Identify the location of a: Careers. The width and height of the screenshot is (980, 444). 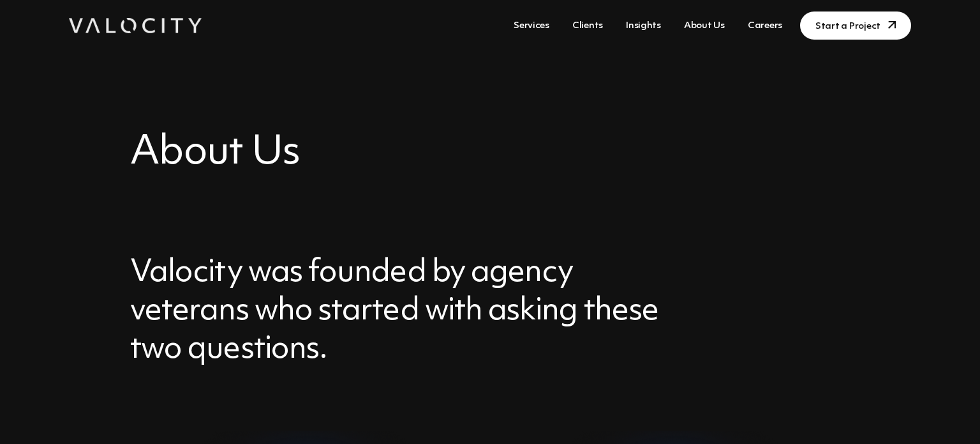
(764, 26).